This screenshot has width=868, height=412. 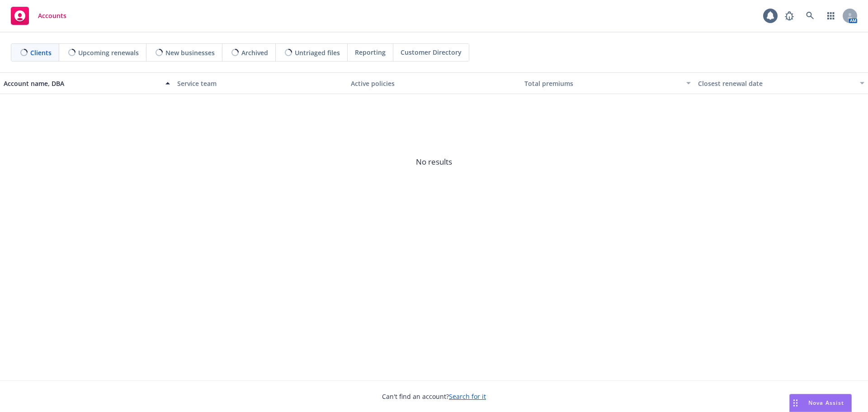 I want to click on div: Active policies, so click(x=434, y=84).